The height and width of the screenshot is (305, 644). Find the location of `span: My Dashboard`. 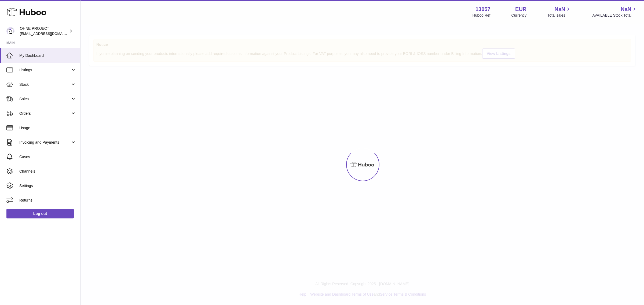

span: My Dashboard is located at coordinates (47, 56).